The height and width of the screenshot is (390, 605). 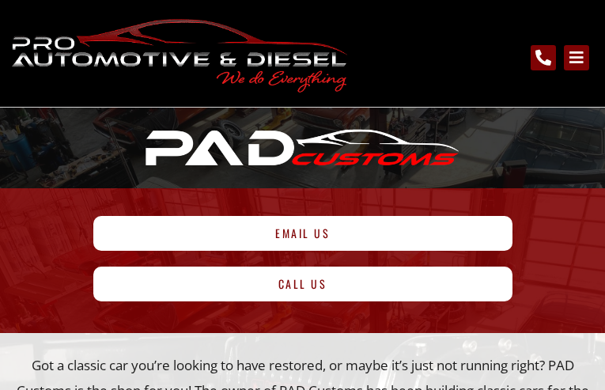 What do you see at coordinates (303, 284) in the screenshot?
I see `a: Call Us` at bounding box center [303, 284].